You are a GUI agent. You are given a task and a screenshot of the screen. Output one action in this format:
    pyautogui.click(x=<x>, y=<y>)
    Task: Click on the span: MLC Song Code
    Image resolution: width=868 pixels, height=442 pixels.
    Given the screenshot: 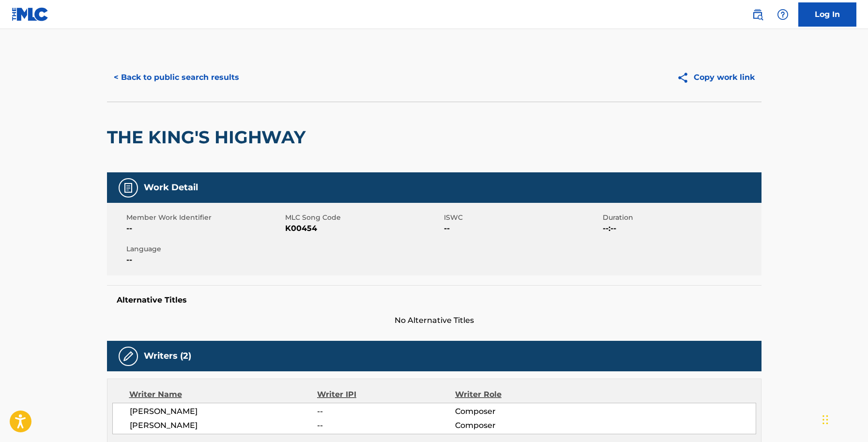 What is the action you would take?
    pyautogui.click(x=363, y=217)
    